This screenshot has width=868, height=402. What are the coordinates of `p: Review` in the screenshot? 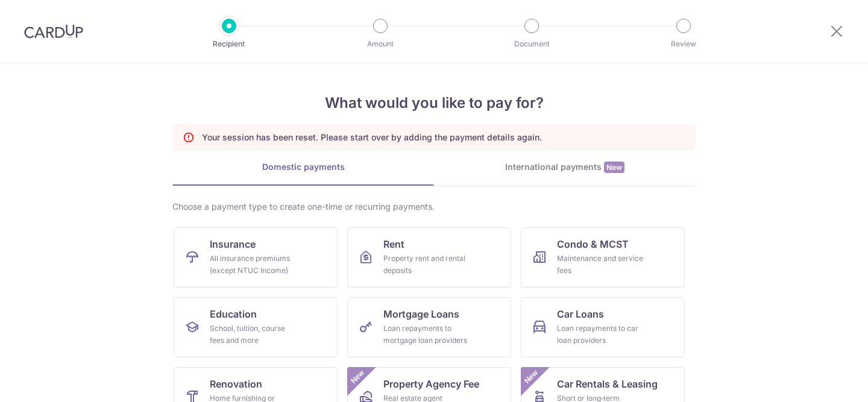 It's located at (684, 44).